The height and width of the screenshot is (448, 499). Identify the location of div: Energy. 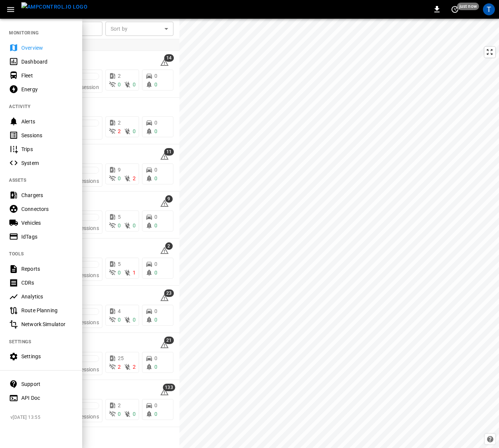
(47, 89).